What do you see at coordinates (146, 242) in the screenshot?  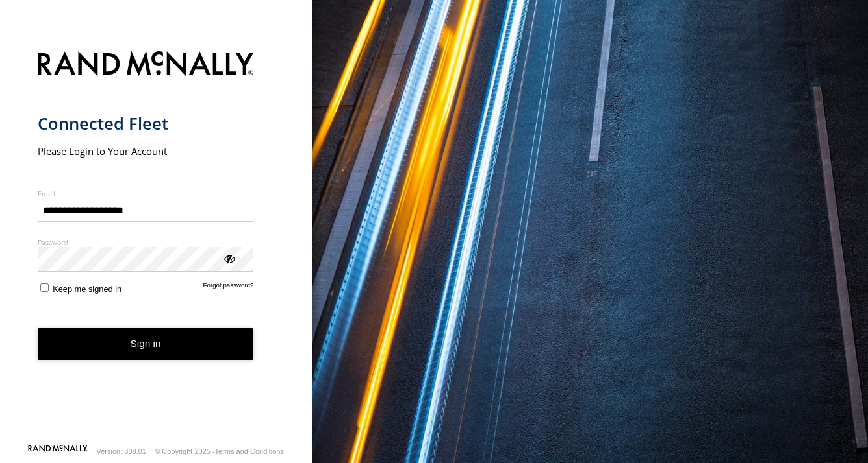 I see `label: Password` at bounding box center [146, 242].